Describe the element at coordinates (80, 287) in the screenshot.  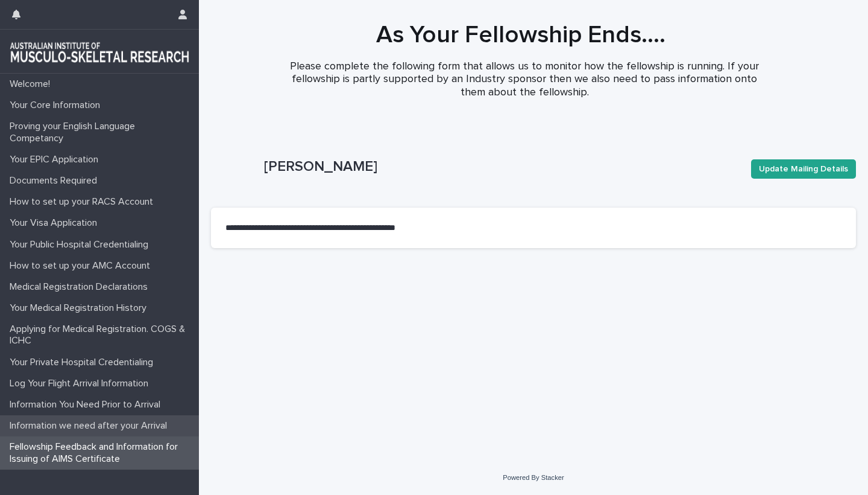
I see `p: Medical Registration Declarations` at that location.